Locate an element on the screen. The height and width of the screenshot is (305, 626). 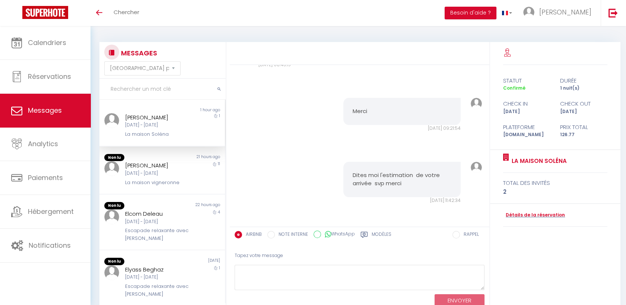
div: total des invités is located at coordinates (555, 183).